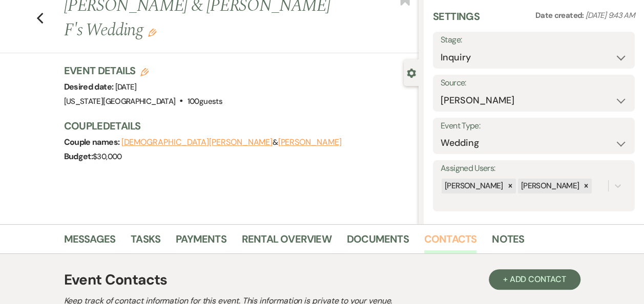 The height and width of the screenshot is (304, 644). Describe the element at coordinates (143, 70) in the screenshot. I see `h3: Event Details` at that location.